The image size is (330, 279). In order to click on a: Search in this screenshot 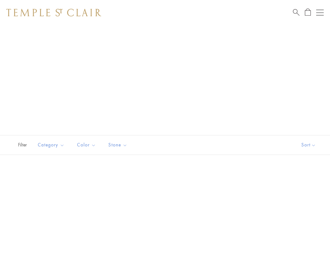, I will do `click(296, 12)`.